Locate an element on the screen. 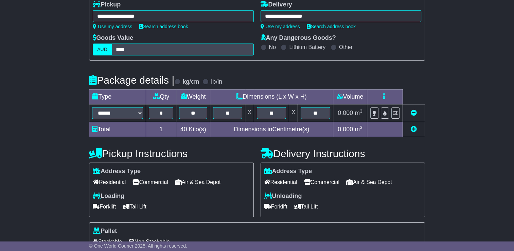  span: © One World Courier 2025. All rights reserved. is located at coordinates (138, 245).